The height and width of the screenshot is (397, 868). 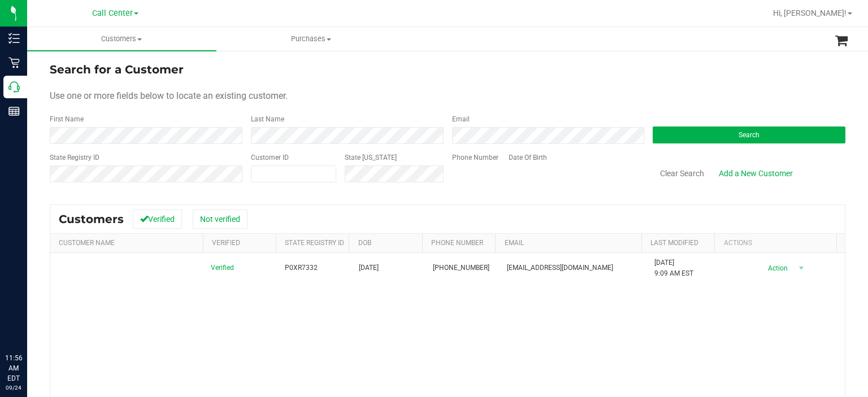 What do you see at coordinates (14, 39) in the screenshot?
I see `inline-svg: Inventory` at bounding box center [14, 39].